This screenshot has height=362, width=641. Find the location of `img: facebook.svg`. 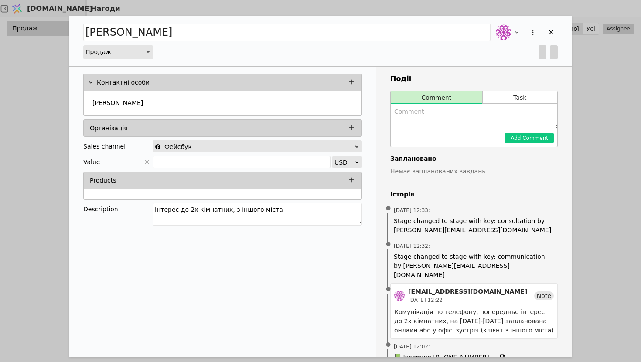

img: facebook.svg is located at coordinates (158, 147).